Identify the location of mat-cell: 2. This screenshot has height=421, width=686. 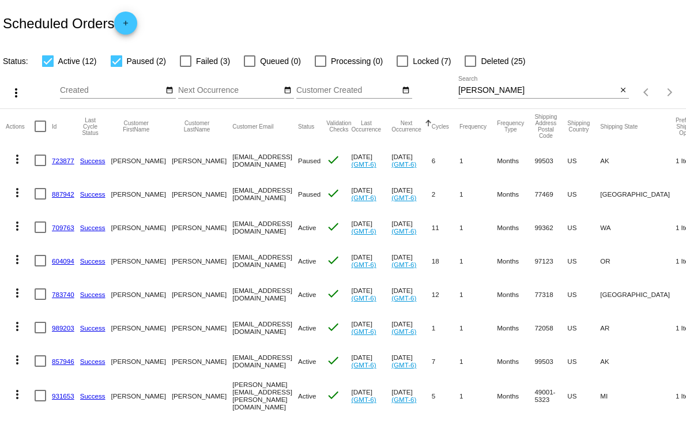
(445, 194).